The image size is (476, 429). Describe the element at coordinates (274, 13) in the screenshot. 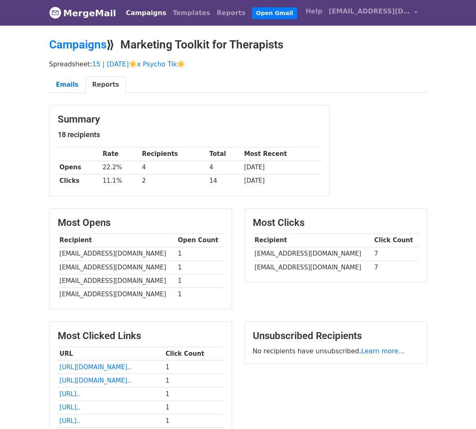

I see `a: Open Gmail` at that location.